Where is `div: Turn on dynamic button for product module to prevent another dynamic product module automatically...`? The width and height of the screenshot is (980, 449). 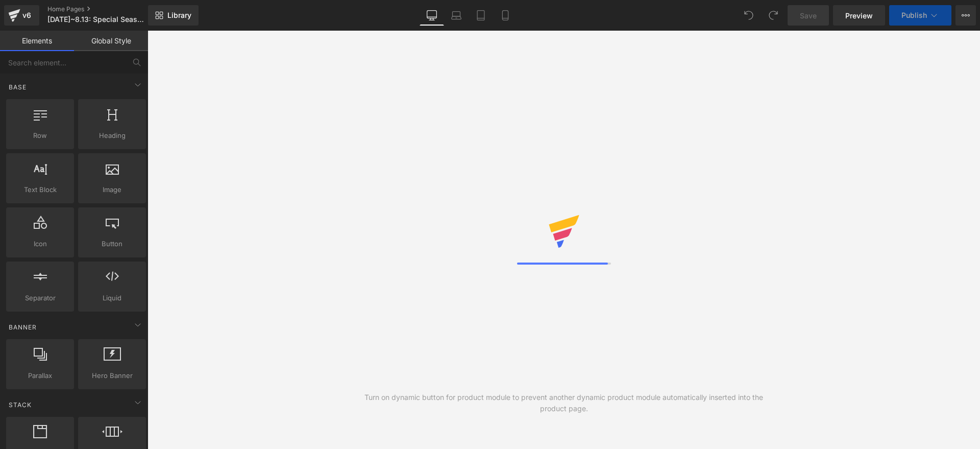
div: Turn on dynamic button for product module to prevent another dynamic product module automatically... is located at coordinates (564, 403).